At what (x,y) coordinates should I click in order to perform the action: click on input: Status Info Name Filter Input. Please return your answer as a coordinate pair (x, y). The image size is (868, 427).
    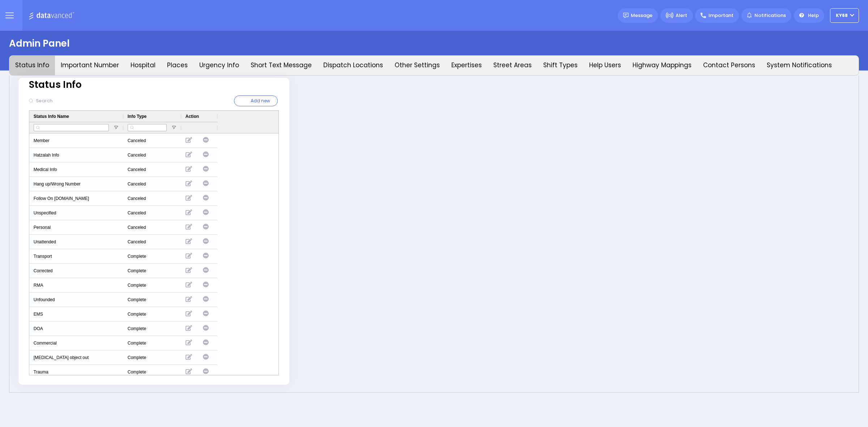
    Looking at the image, I should click on (72, 128).